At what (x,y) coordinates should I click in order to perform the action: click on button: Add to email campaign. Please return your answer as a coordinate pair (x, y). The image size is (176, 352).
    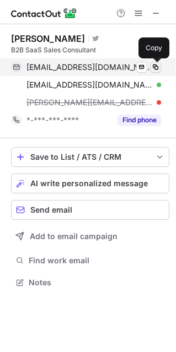
    Looking at the image, I should click on (90, 236).